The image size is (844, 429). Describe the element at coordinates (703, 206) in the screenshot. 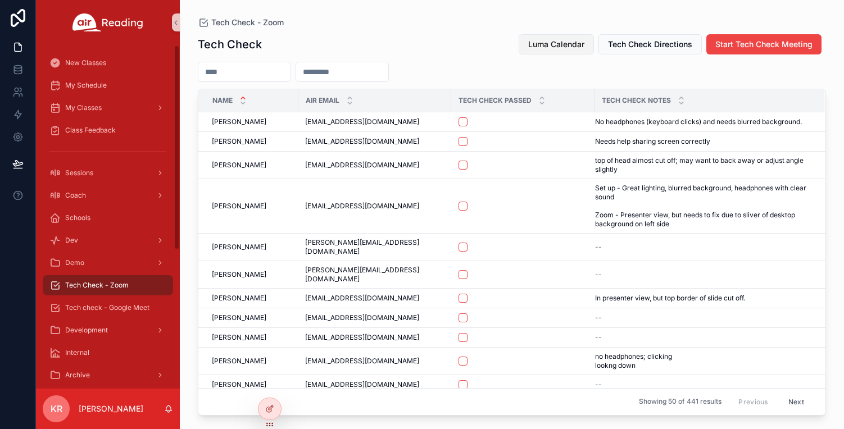

I see `span: Set up - Great lighting, blurred background, headphones with clear sound Zoom - Presenter view, b...` at that location.